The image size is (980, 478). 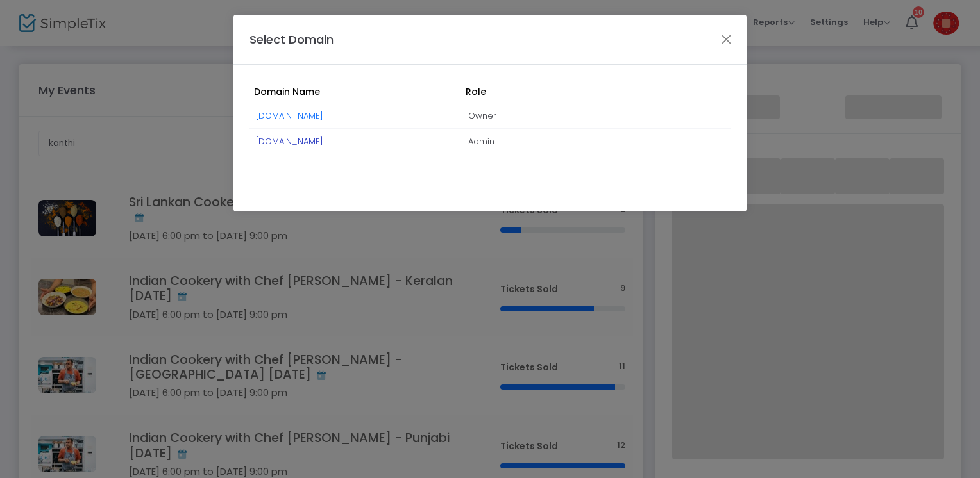 What do you see at coordinates (291, 39) in the screenshot?
I see `h4: Select Domain` at bounding box center [291, 39].